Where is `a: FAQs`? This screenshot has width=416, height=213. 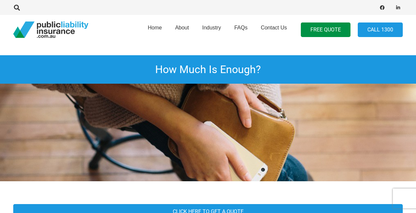
a: FAQs is located at coordinates (241, 30).